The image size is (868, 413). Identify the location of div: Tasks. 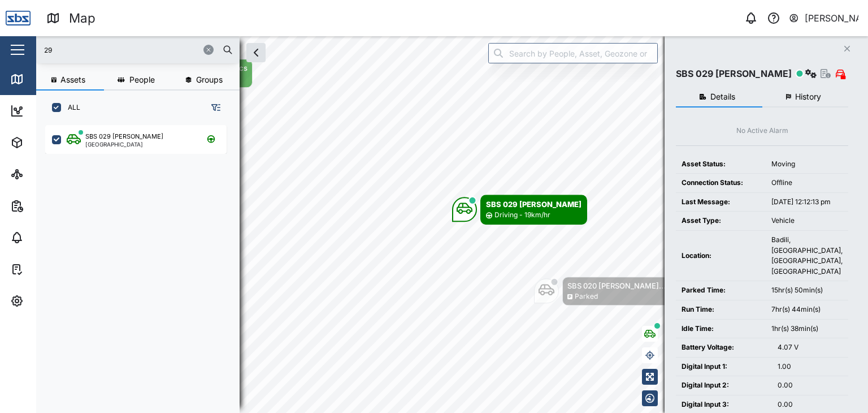
(45, 269).